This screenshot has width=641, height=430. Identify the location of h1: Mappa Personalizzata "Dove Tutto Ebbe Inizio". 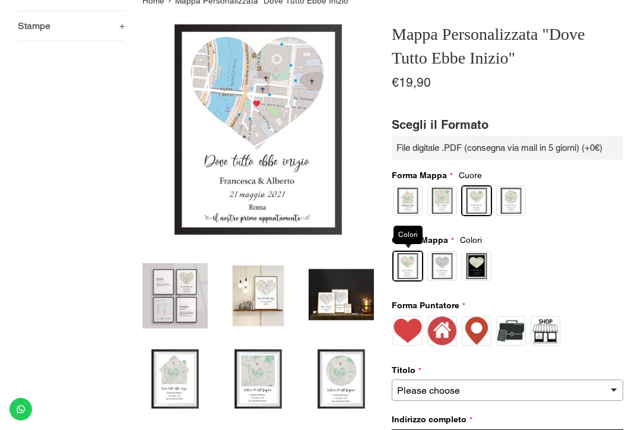
(508, 46).